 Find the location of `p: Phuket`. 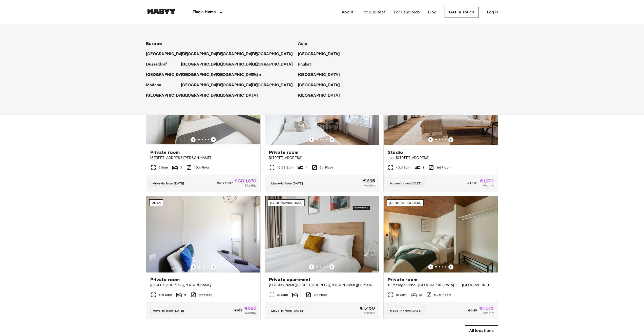

p: Phuket is located at coordinates (304, 65).